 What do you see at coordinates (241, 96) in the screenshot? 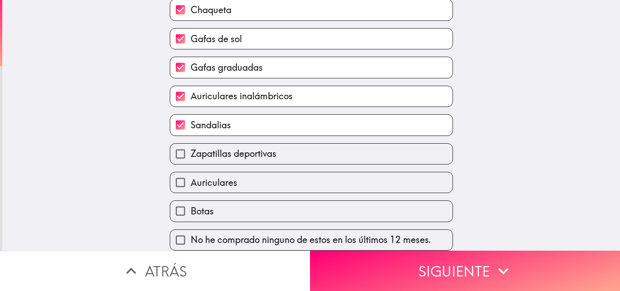
I see `span: Auriculares inalámbricos` at bounding box center [241, 96].